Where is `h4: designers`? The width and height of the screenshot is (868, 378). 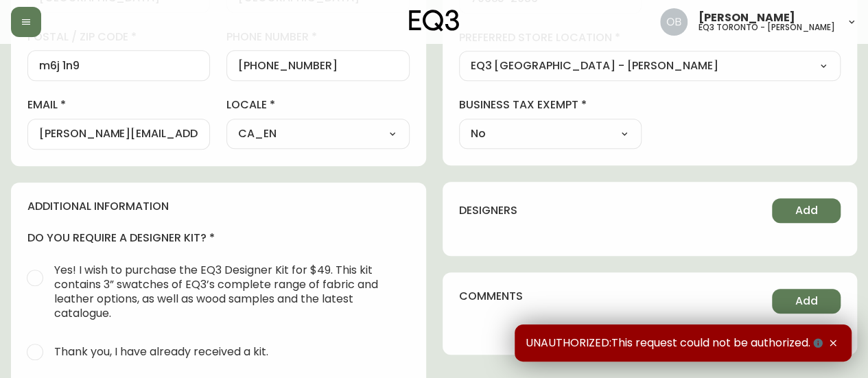
h4: designers is located at coordinates (488, 210).